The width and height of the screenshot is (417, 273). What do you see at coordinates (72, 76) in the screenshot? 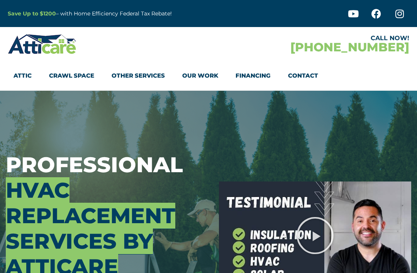
I see `a: Crawl Space` at bounding box center [72, 76].